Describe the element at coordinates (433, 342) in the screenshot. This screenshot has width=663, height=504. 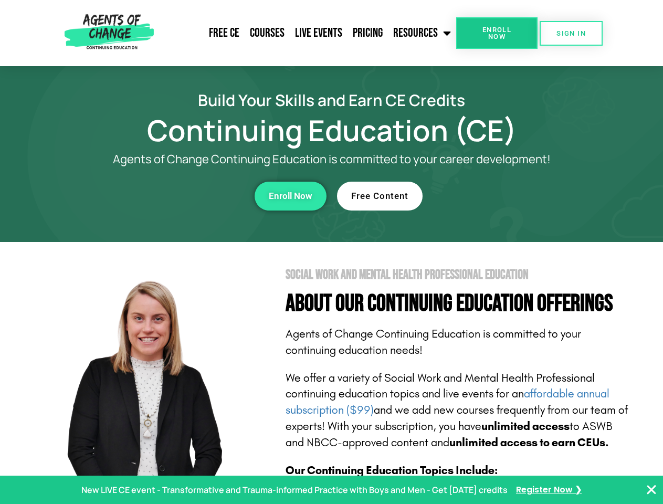
I see `span: Agents of Change Continuing Education is committed to your continuing education needs!` at that location.